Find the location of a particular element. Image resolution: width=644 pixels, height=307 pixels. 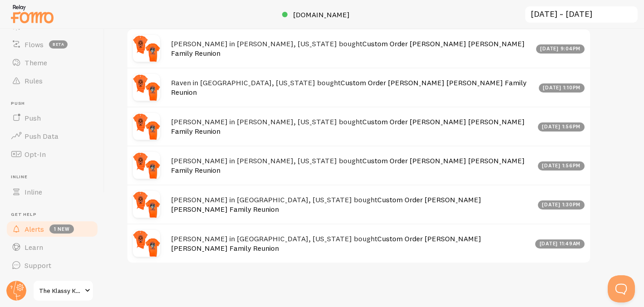

a: Learn is located at coordinates (53, 247).